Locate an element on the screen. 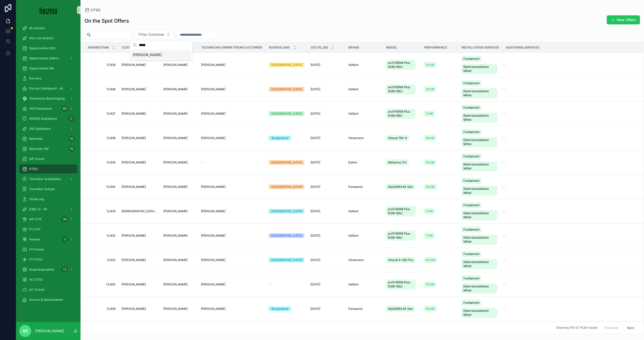 The height and width of the screenshot is (340, 644). a: SDR Dashboard66 is located at coordinates (48, 108).